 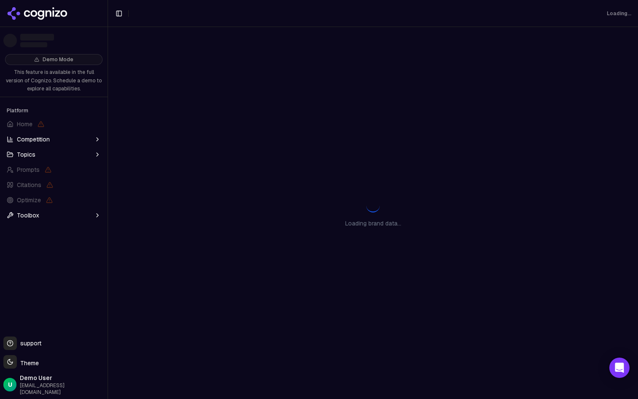 What do you see at coordinates (54, 215) in the screenshot?
I see `button: Toolbox` at bounding box center [54, 215].